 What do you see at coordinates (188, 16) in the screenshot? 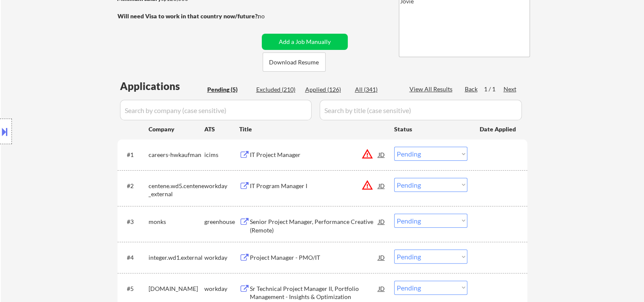
I see `strong: Will need Visa to work in that country now/future?:` at bounding box center [188, 16].